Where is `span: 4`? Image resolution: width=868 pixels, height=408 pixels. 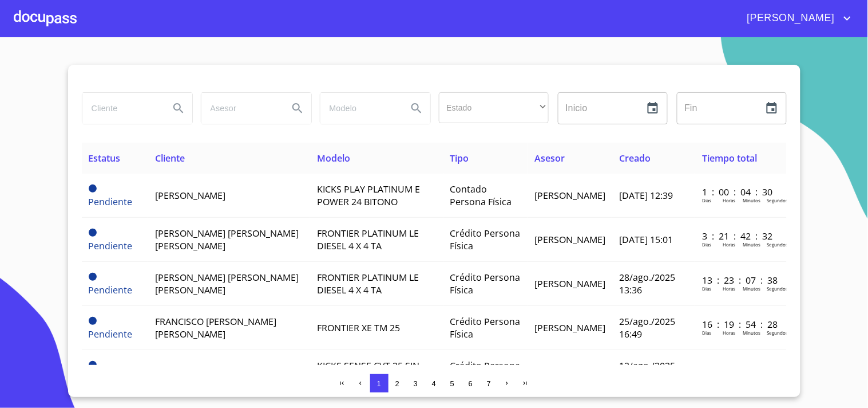
span: 4 is located at coordinates (434, 383).